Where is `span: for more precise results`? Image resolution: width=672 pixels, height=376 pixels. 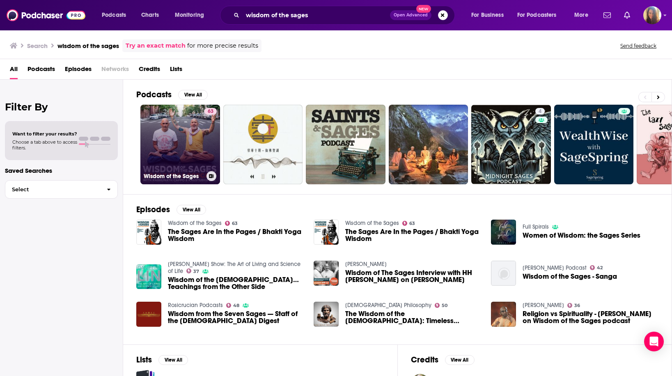 span: for more precise results is located at coordinates (222, 46).